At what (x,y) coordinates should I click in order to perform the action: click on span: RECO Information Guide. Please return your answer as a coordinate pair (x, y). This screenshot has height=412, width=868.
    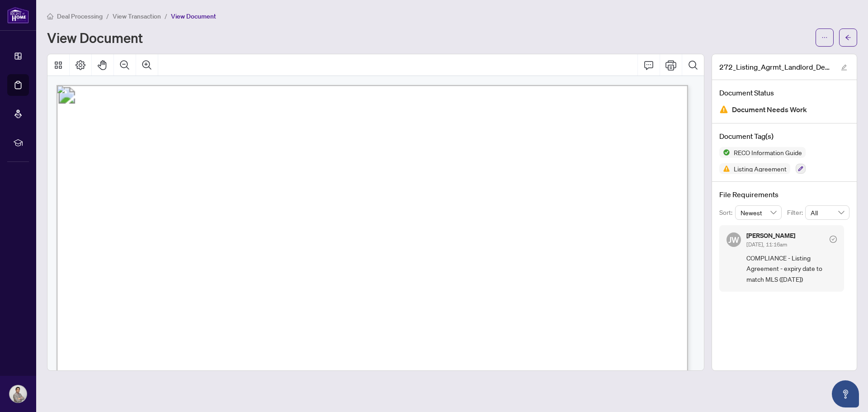
    Looking at the image, I should click on (768, 152).